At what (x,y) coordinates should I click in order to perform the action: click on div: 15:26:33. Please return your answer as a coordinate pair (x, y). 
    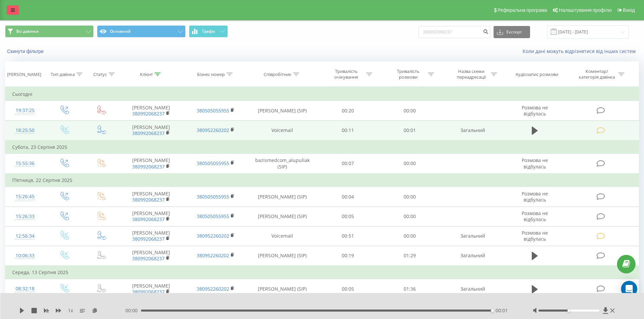
    Looking at the image, I should click on (25, 216).